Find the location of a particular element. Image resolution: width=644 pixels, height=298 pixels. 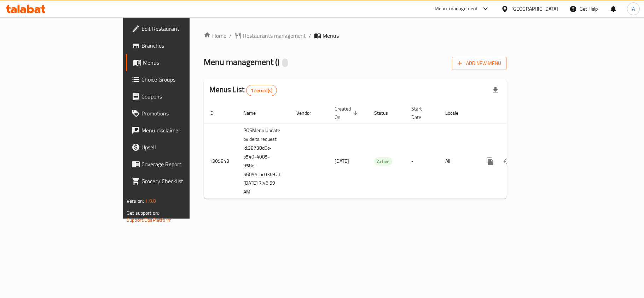

a: Support.OpsPlatform is located at coordinates (149, 220).